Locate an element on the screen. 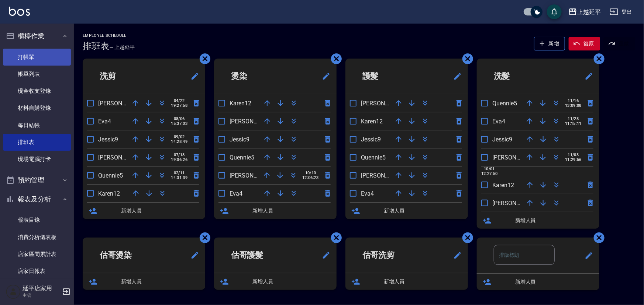 This screenshot has width=644, height=305. span: 10/10 is located at coordinates (311, 173).